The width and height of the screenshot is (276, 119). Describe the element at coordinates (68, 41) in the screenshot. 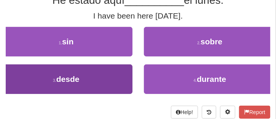

I see `span: sin` at that location.